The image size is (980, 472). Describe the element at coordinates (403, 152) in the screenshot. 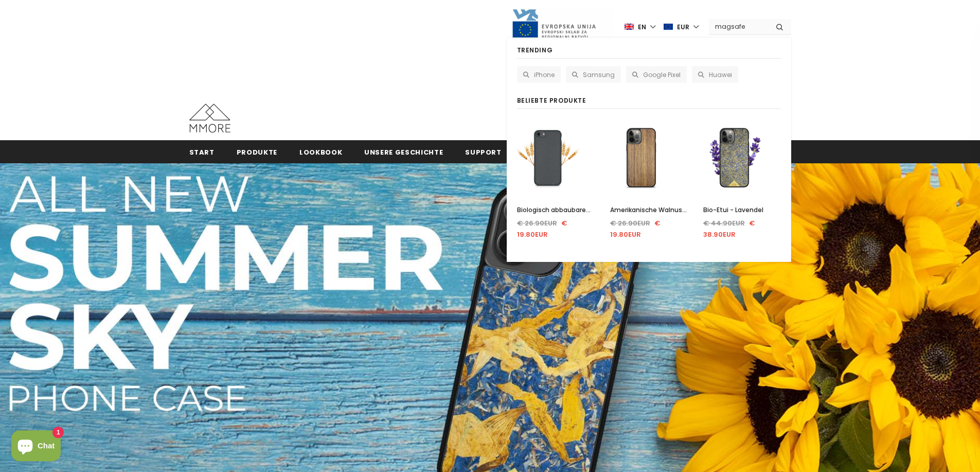

I see `span: Unsere Geschichte` at that location.